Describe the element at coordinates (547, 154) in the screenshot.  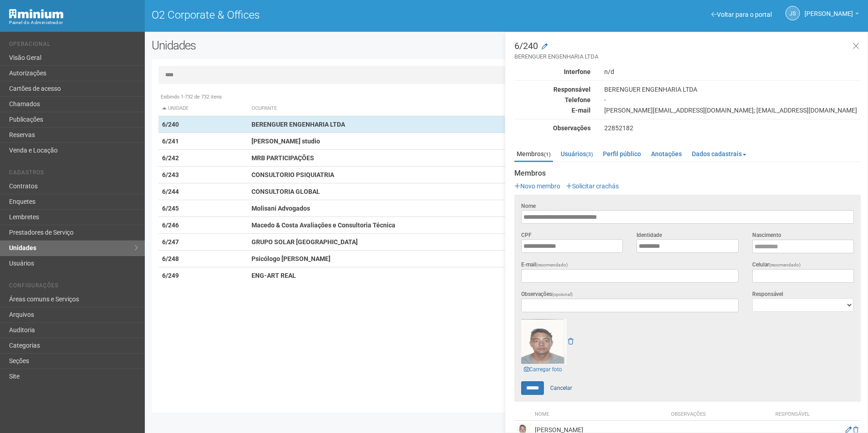
I see `small: (1)` at that location.